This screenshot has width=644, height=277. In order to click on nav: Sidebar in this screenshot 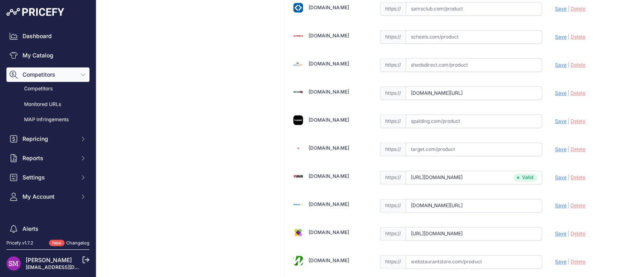, I will do `click(48, 148)`.